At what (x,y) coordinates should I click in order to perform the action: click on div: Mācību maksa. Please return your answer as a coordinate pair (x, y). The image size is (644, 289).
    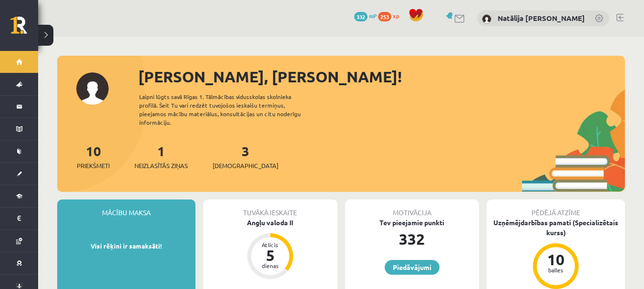
    Looking at the image, I should click on (127, 208).